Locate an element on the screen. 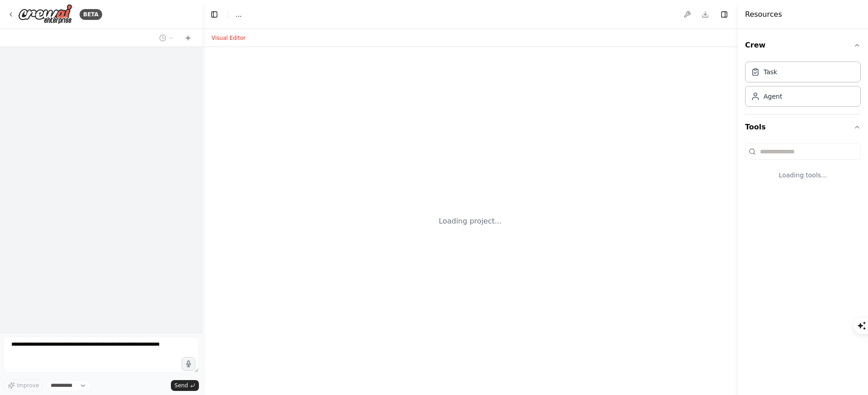  div: Loading project... is located at coordinates (470, 221).